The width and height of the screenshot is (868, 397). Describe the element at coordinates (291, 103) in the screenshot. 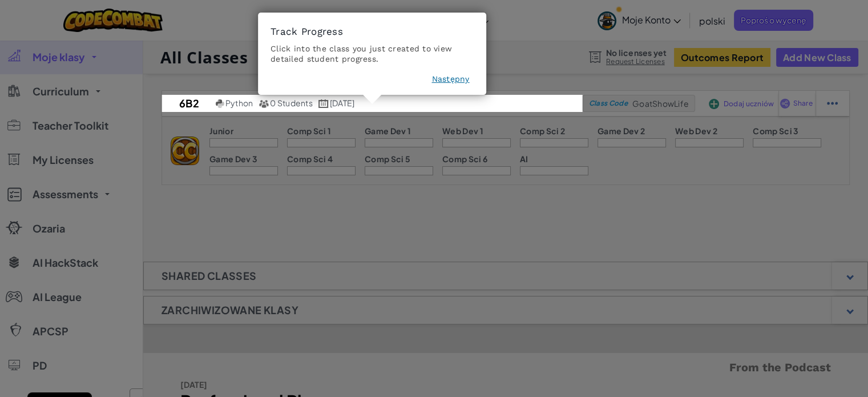

I see `span: 0 Students` at that location.